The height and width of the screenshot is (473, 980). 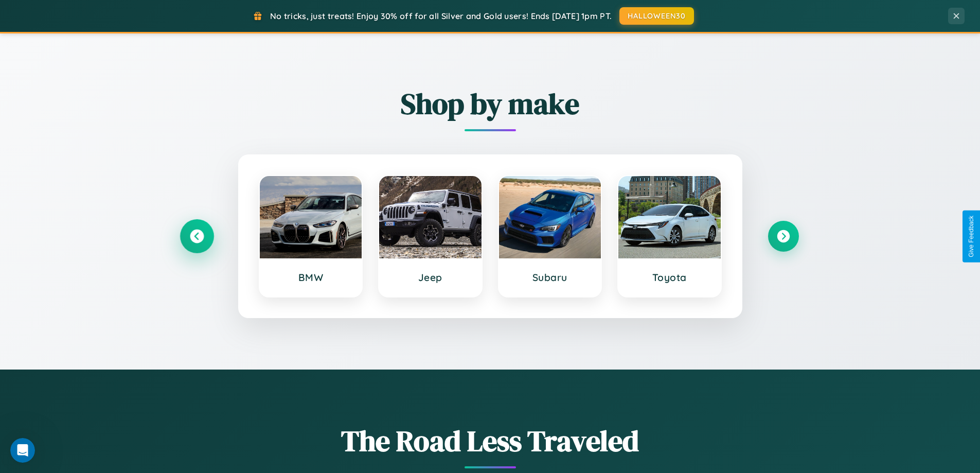 I want to click on h1: The Road Less Traveled, so click(x=490, y=440).